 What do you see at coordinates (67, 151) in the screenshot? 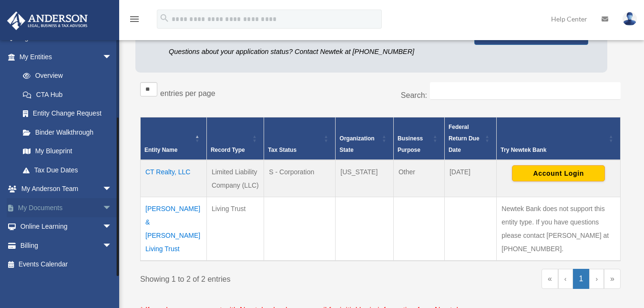
I see `a: My Blueprint` at bounding box center [67, 151].